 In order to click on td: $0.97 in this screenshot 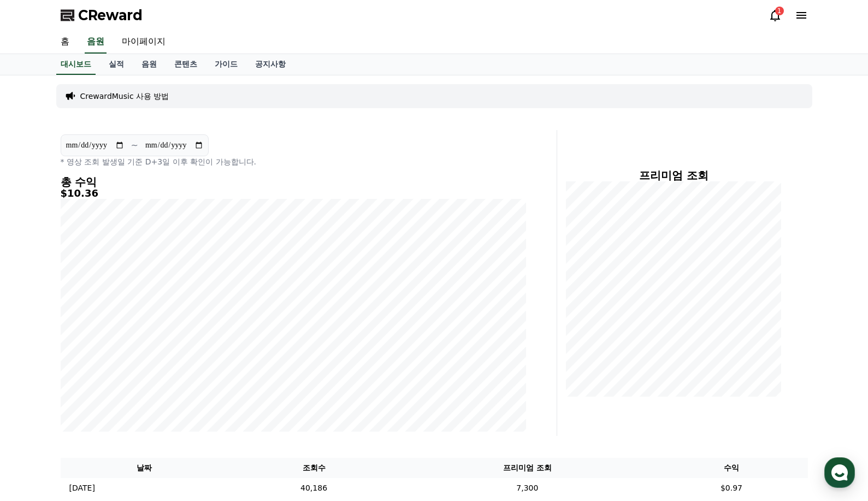, I will do `click(731, 488)`.